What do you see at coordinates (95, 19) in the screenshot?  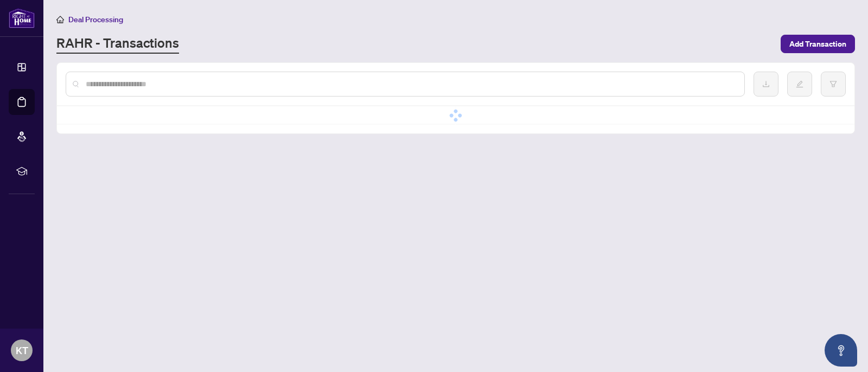 I see `span: Deal Processing` at bounding box center [95, 19].